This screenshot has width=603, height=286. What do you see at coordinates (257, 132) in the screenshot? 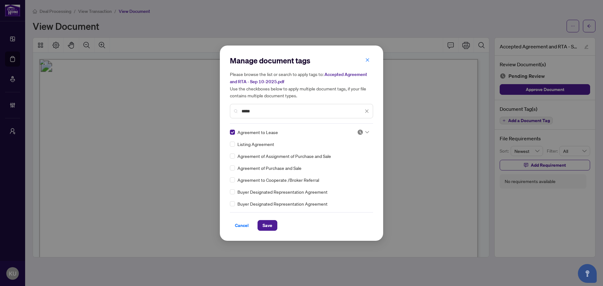
I see `span: Agreement to Lease` at bounding box center [257, 132].